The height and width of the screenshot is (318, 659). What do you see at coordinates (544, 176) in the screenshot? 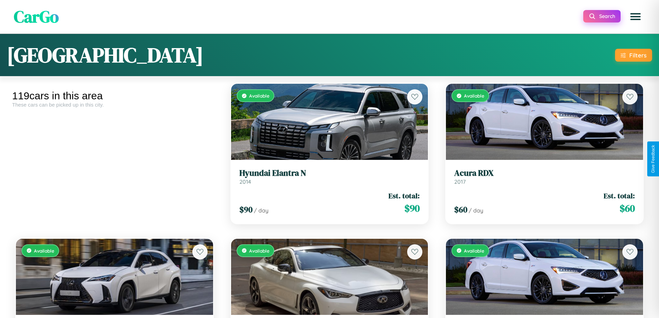
I see `a: Acura RDX2017` at bounding box center [544, 176].